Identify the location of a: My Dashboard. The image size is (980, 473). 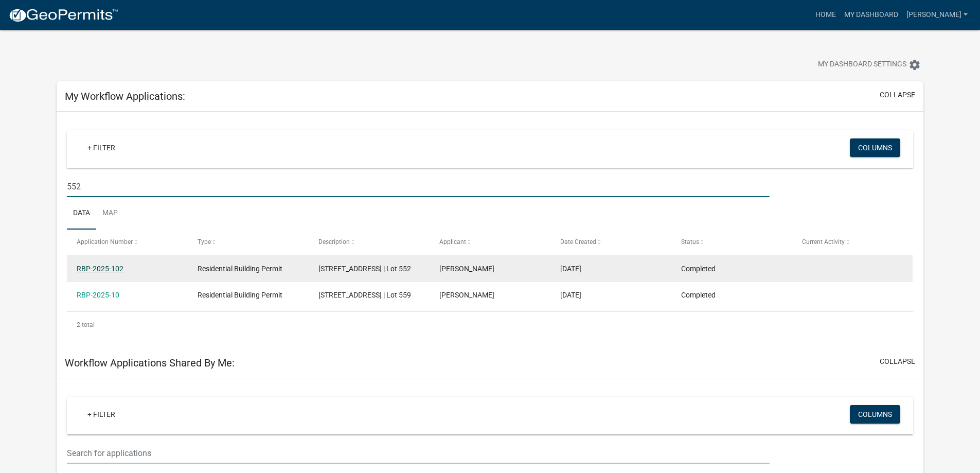
(871, 15).